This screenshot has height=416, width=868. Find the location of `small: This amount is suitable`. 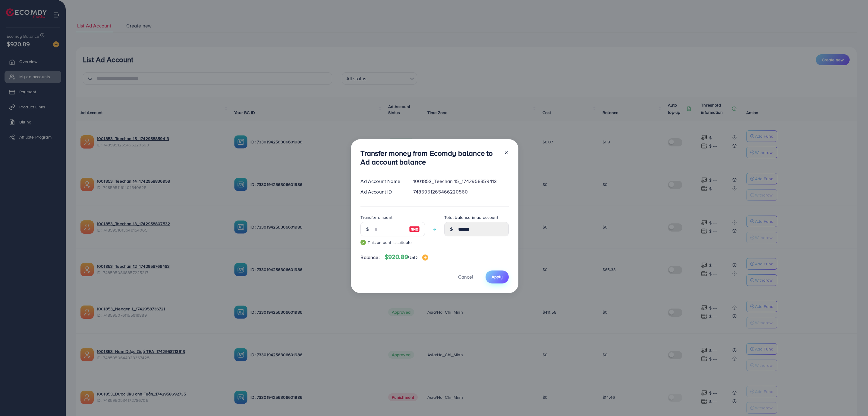

small: This amount is suitable is located at coordinates (393, 242).